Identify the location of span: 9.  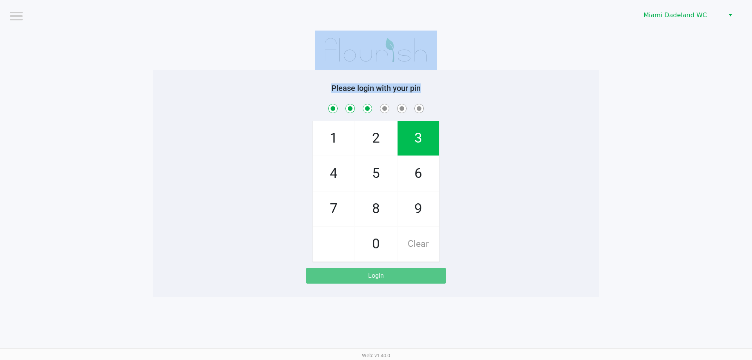
(419, 209).